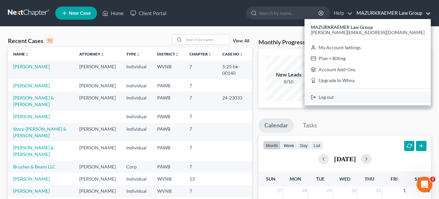 The image size is (439, 199). I want to click on td: 5:25-bk-00140, so click(234, 70).